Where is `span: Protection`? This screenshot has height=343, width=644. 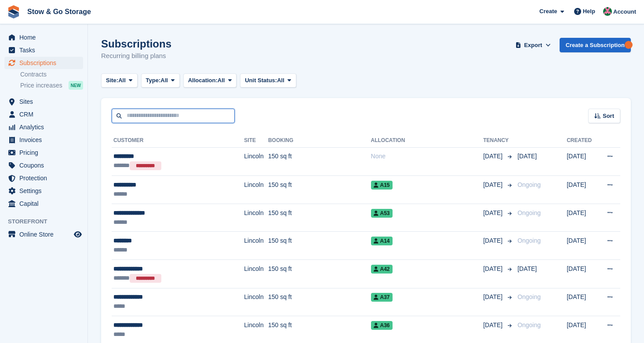
span: Protection is located at coordinates (46, 178).